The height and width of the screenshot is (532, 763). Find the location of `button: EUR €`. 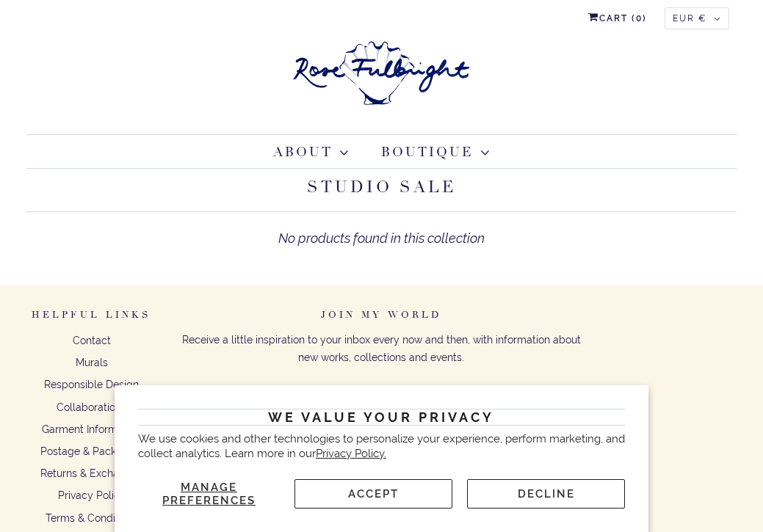

button: EUR € is located at coordinates (696, 19).